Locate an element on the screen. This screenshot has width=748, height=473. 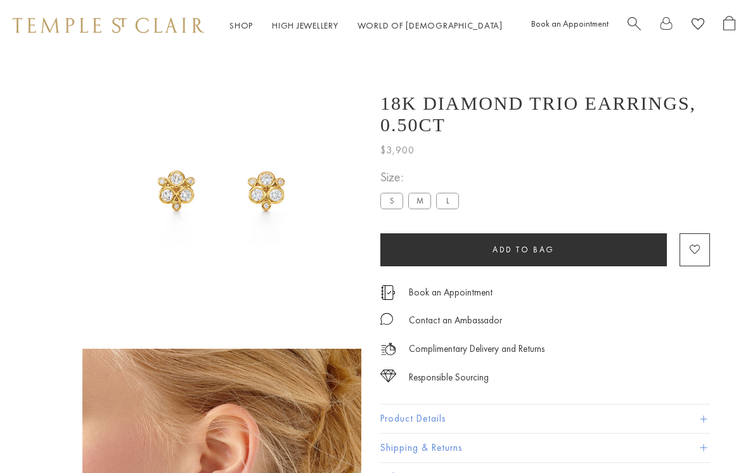
label: M is located at coordinates (420, 200).